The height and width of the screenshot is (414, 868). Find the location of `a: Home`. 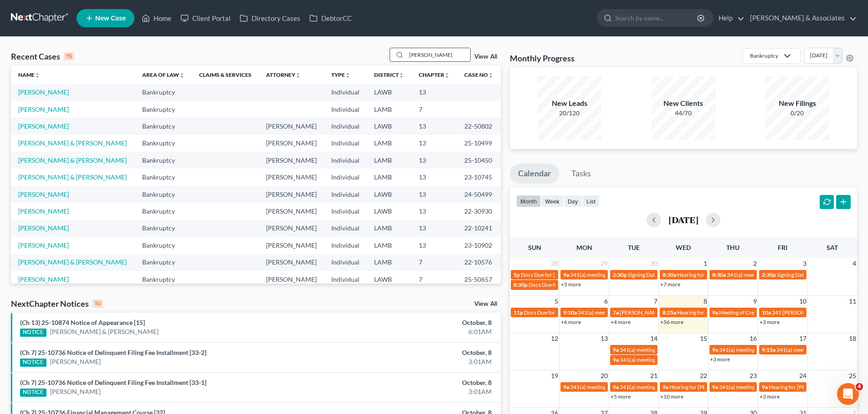

a: Home is located at coordinates (156, 18).